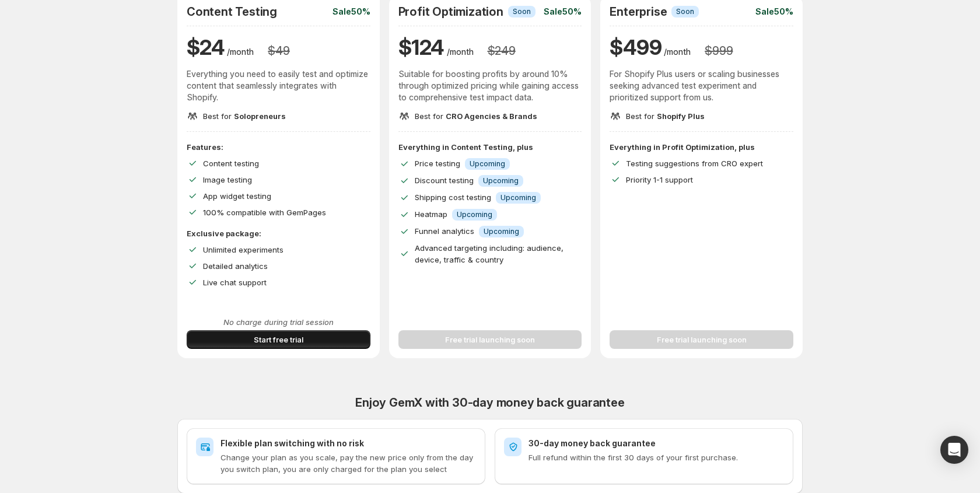 This screenshot has height=493, width=980. I want to click on span: Start free trial, so click(279, 340).